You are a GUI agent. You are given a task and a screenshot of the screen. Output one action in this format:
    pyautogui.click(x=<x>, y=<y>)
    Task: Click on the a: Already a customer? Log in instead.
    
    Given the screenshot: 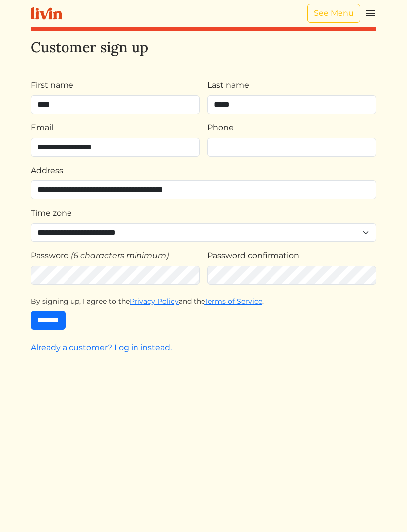 What is the action you would take?
    pyautogui.click(x=101, y=347)
    